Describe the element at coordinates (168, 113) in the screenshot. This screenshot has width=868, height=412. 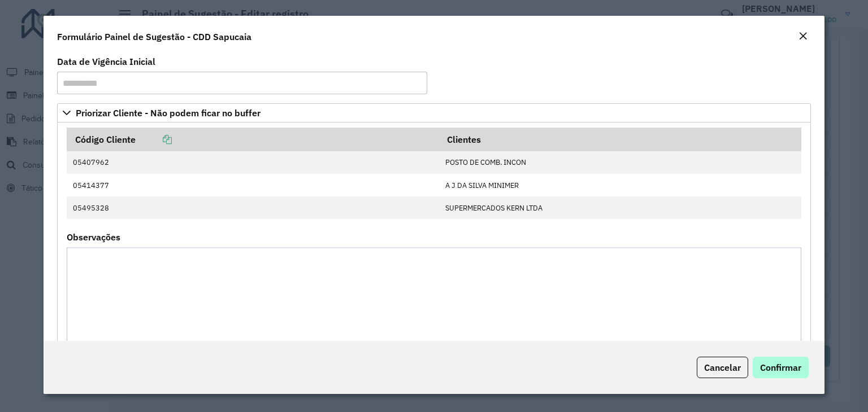
I see `span: Priorizar Cliente - Não podem ficar no buffer` at that location.